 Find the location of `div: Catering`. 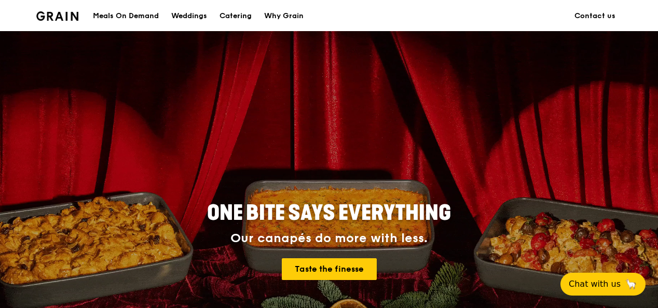

div: Catering is located at coordinates (236, 16).